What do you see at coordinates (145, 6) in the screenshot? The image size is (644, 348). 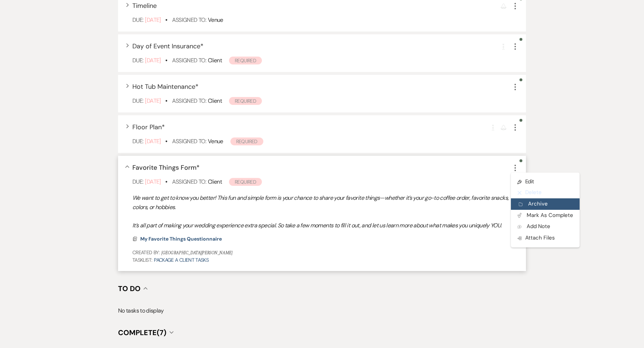 I see `button: Timeline` at bounding box center [145, 6].